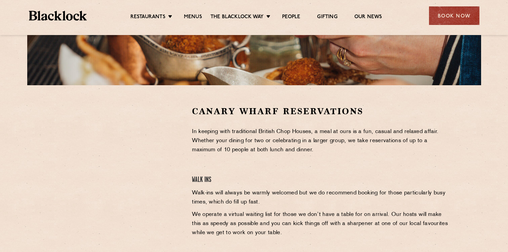 The image size is (508, 252). Describe the element at coordinates (321, 180) in the screenshot. I see `h4: Walk Ins` at that location.